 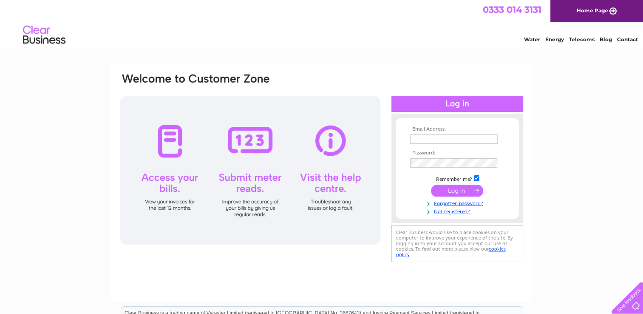 What do you see at coordinates (44, 35) in the screenshot?
I see `img: logo.png` at bounding box center [44, 35].